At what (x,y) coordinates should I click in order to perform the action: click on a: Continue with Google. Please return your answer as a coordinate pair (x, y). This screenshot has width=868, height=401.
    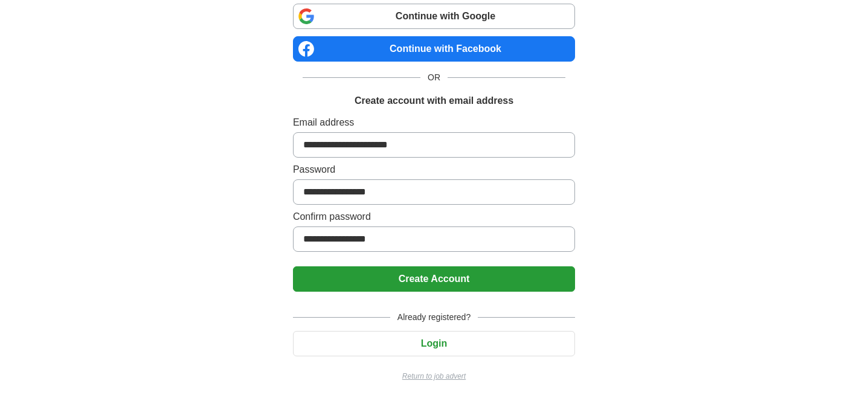
    Looking at the image, I should click on (434, 17).